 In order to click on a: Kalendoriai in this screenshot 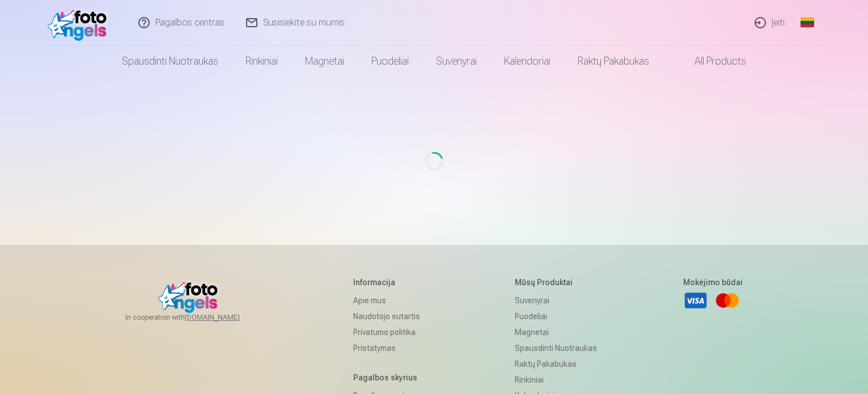, I will do `click(527, 61)`.